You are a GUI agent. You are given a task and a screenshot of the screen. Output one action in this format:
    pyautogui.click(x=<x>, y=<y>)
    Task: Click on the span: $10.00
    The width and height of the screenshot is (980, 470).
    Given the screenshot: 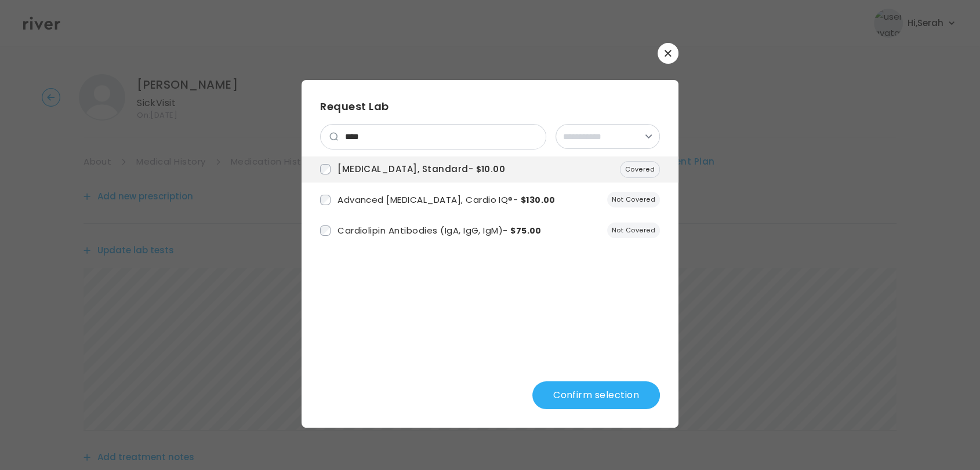 What is the action you would take?
    pyautogui.click(x=491, y=169)
    